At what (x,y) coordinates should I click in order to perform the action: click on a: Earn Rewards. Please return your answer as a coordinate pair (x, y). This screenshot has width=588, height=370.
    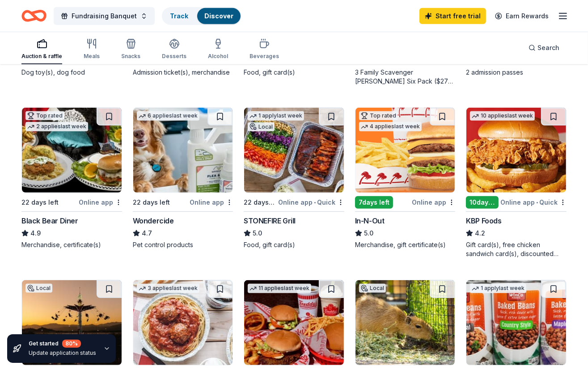
    Looking at the image, I should click on (522, 16).